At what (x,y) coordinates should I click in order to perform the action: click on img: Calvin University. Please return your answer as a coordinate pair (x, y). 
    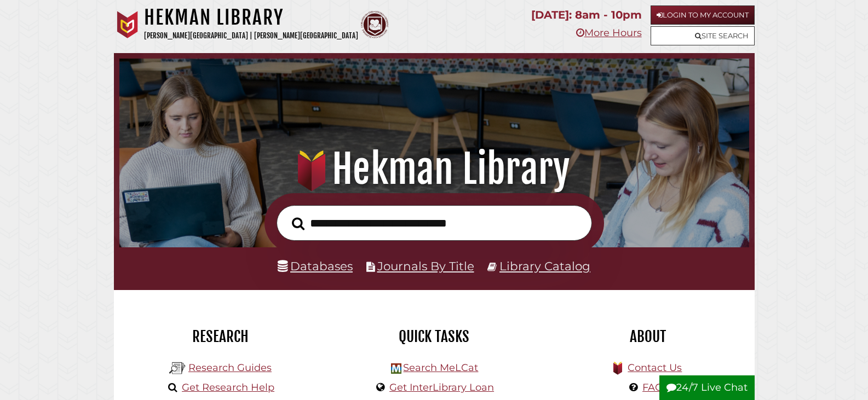
    Looking at the image, I should click on (127, 24).